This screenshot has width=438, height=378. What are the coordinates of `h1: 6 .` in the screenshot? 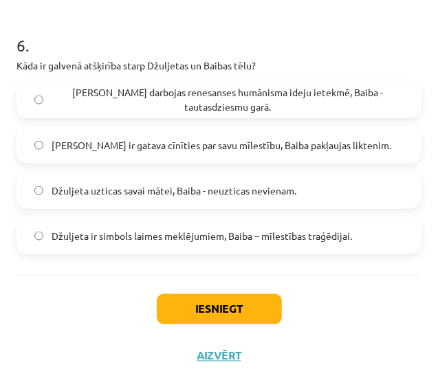 It's located at (219, 33).